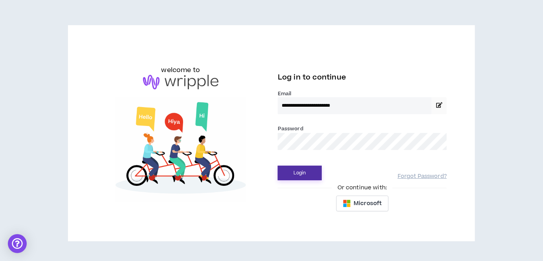 The height and width of the screenshot is (261, 543). I want to click on button: Microsoft, so click(362, 203).